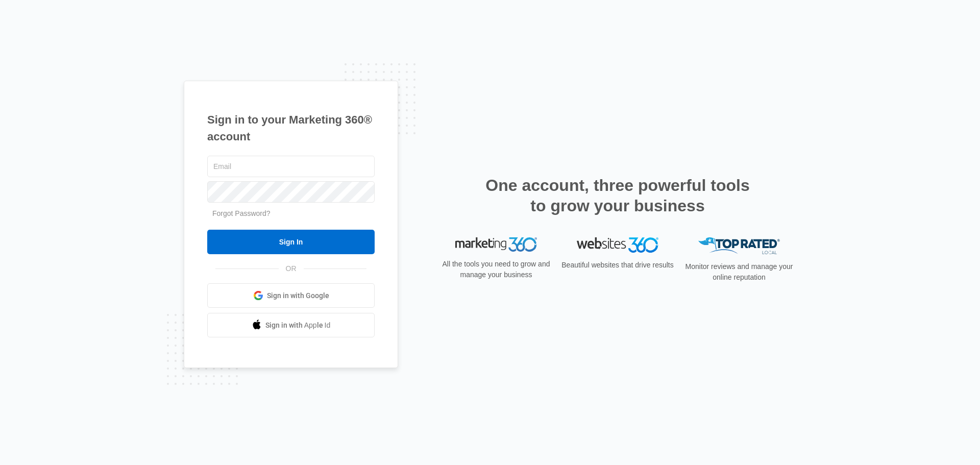 The width and height of the screenshot is (980, 465). What do you see at coordinates (496, 245) in the screenshot?
I see `img: Marketing 360` at bounding box center [496, 245].